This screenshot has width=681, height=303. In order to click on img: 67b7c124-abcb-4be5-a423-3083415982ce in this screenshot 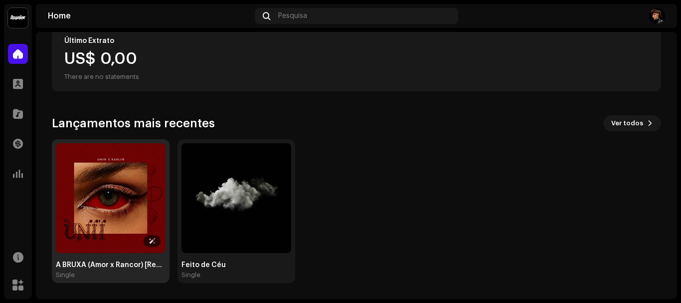, I will do `click(657, 16)`.